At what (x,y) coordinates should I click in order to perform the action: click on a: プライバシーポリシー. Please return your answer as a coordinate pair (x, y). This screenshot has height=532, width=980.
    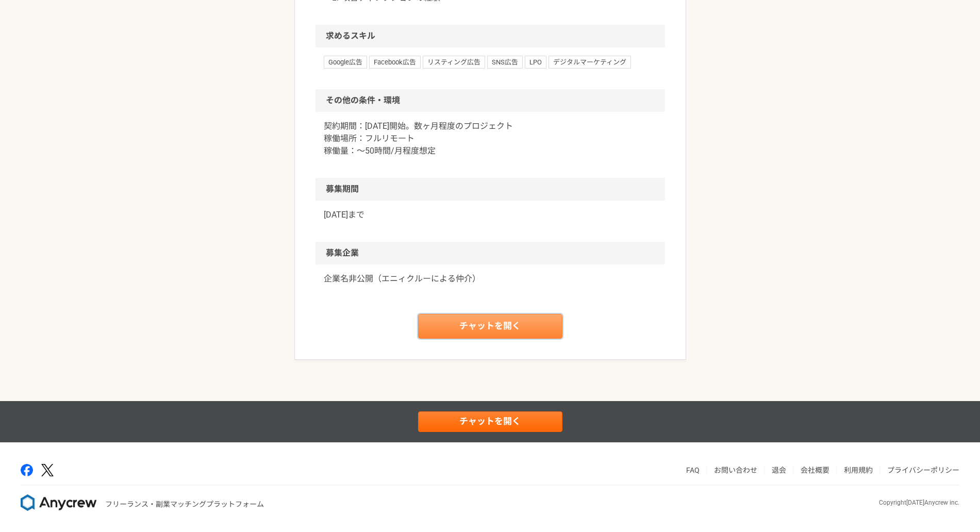
    Looking at the image, I should click on (924, 470).